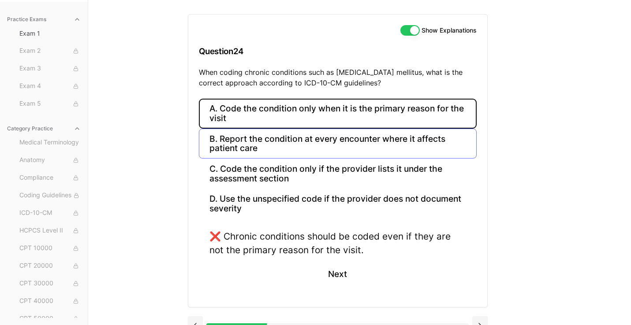  Describe the element at coordinates (50, 302) in the screenshot. I see `button: CPT 40000` at that location.